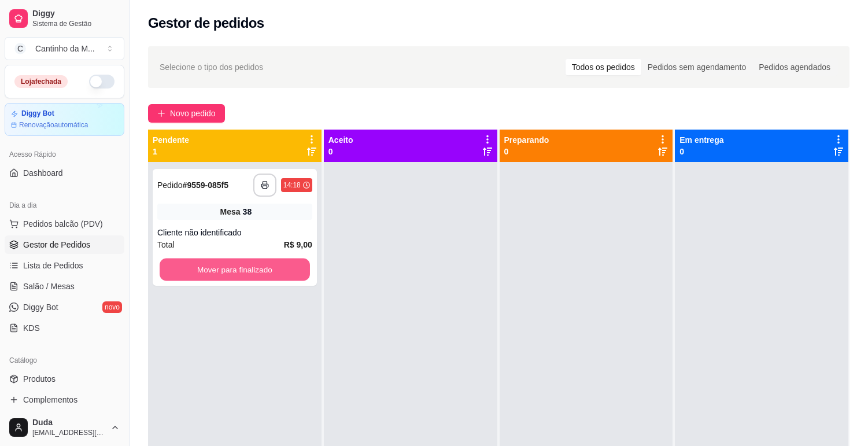  What do you see at coordinates (40, 307) in the screenshot?
I see `span: Diggy Bot` at bounding box center [40, 307].